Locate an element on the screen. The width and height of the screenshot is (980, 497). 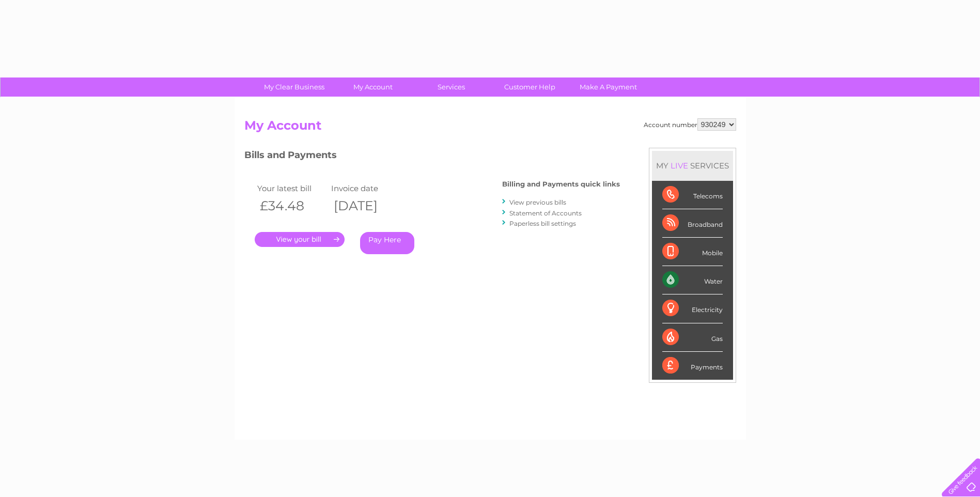
div: MY SERVICES is located at coordinates (692, 165).